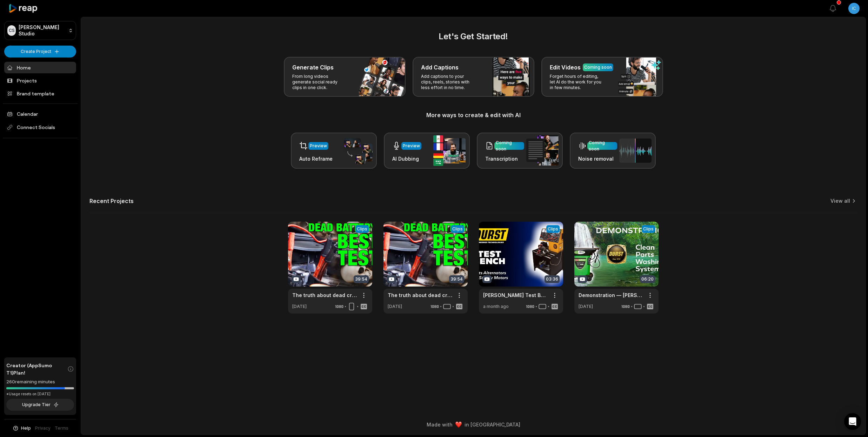 This screenshot has width=868, height=437. I want to click on h3: Transcription, so click(504, 158).